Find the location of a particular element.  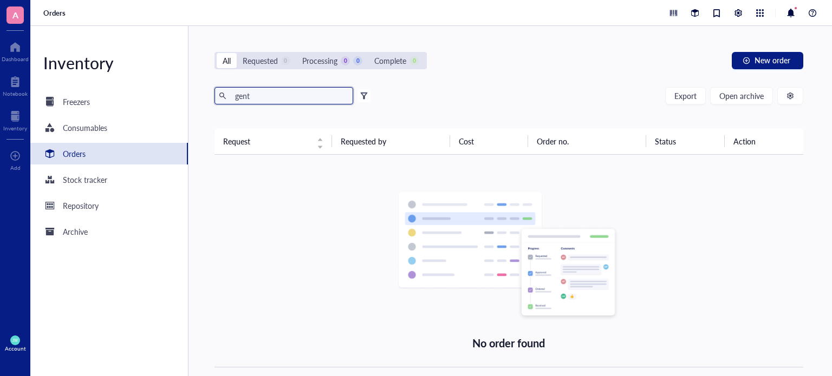

div: Requested is located at coordinates (260, 61).